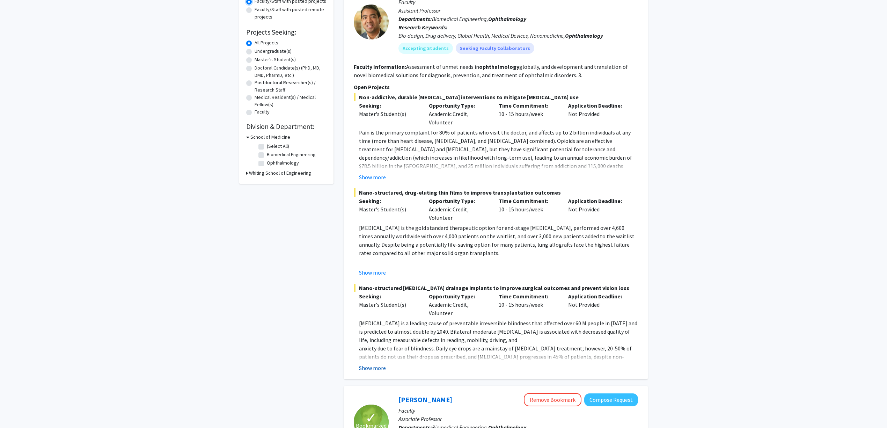  I want to click on label: Ophthalmology, so click(283, 163).